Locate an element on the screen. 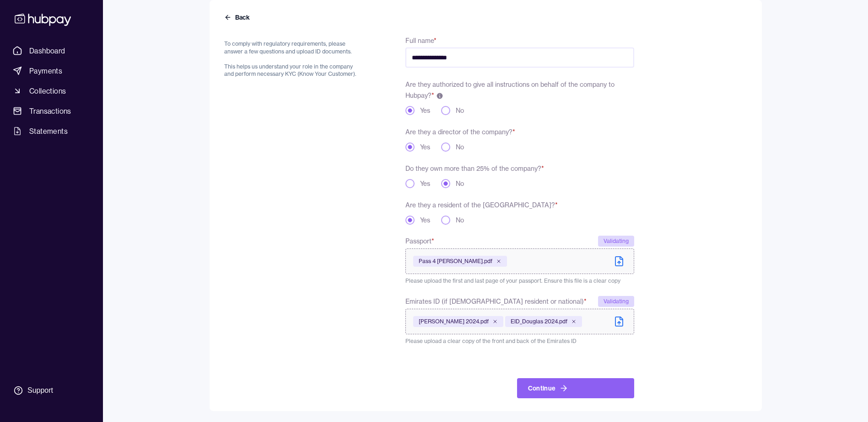 Image resolution: width=868 pixels, height=422 pixels. span: Are they authorized to give all instructions on behalf of the company to Hubpay? is located at coordinates (510, 90).